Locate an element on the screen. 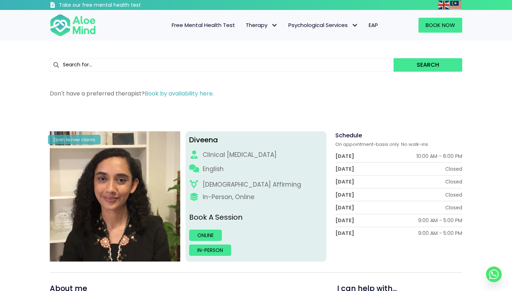  input: Search for... is located at coordinates (221, 65).